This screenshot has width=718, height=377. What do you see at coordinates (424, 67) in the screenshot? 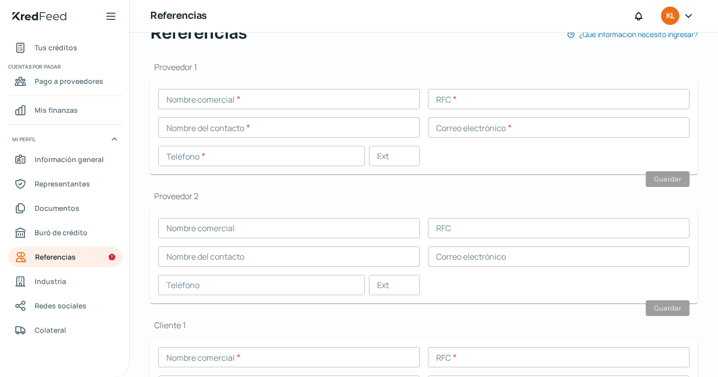
I see `h1: Proveedor 1` at bounding box center [424, 67].